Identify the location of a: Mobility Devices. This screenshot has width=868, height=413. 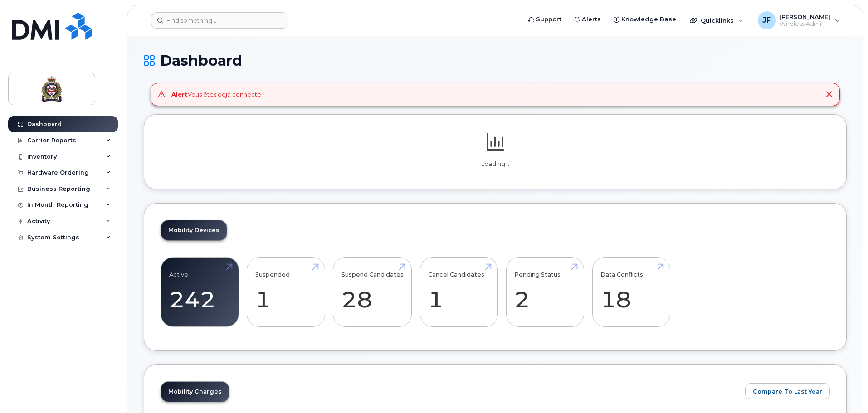
(194, 230).